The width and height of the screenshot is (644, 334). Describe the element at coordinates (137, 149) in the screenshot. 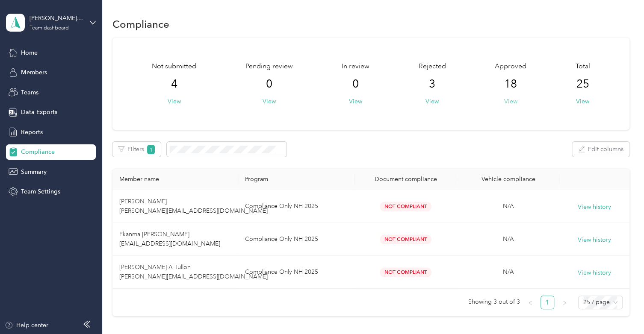

I see `button: Filters1` at that location.